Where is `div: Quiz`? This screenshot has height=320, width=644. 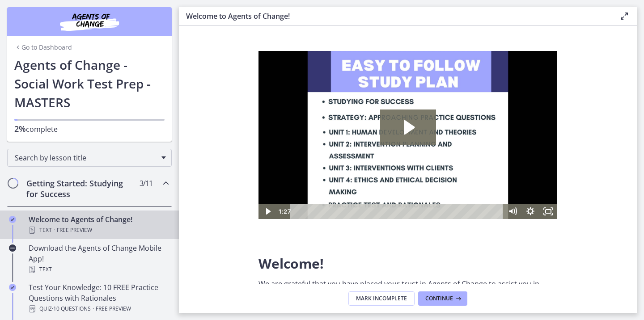
div: Quiz is located at coordinates (98, 309).